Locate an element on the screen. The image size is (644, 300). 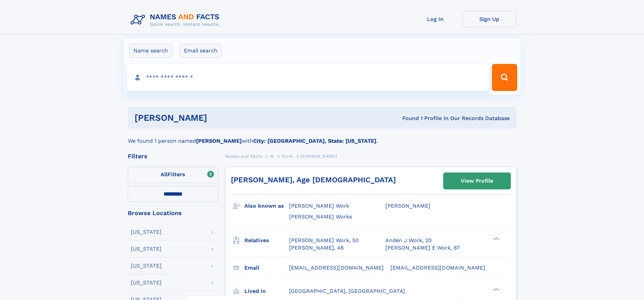
h3: Email is located at coordinates (267, 268).